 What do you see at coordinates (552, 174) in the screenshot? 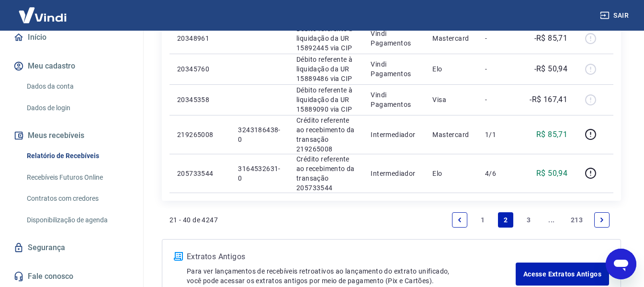
I see `p: R$ 50,94` at bounding box center [552, 174].